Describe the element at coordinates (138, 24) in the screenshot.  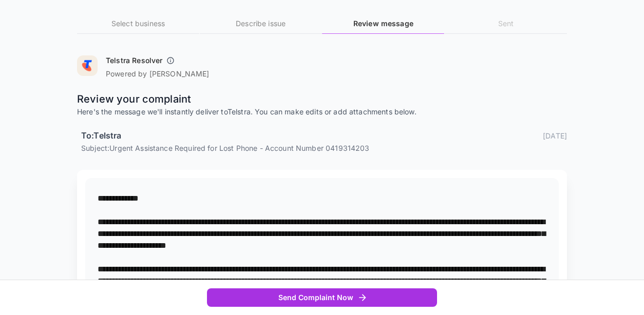
I see `h6: Select business` at that location.